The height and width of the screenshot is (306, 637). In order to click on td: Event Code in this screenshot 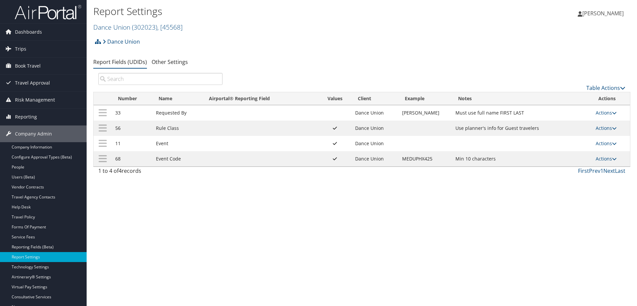, I will do `click(177, 159)`.